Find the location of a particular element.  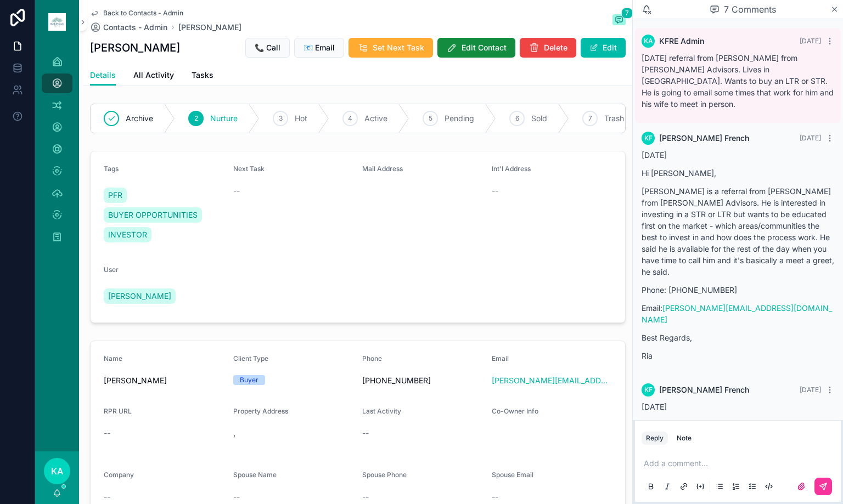

a: PFR is located at coordinates (115, 196).